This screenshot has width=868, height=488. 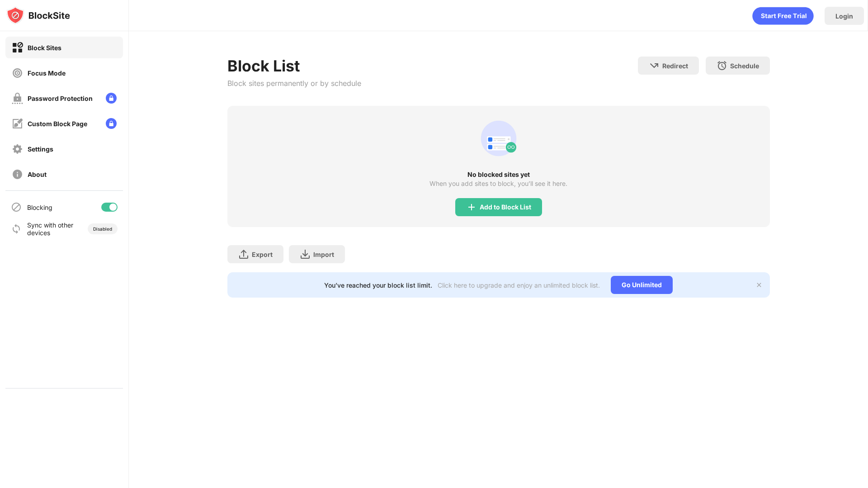 I want to click on div: Blocking, so click(x=40, y=207).